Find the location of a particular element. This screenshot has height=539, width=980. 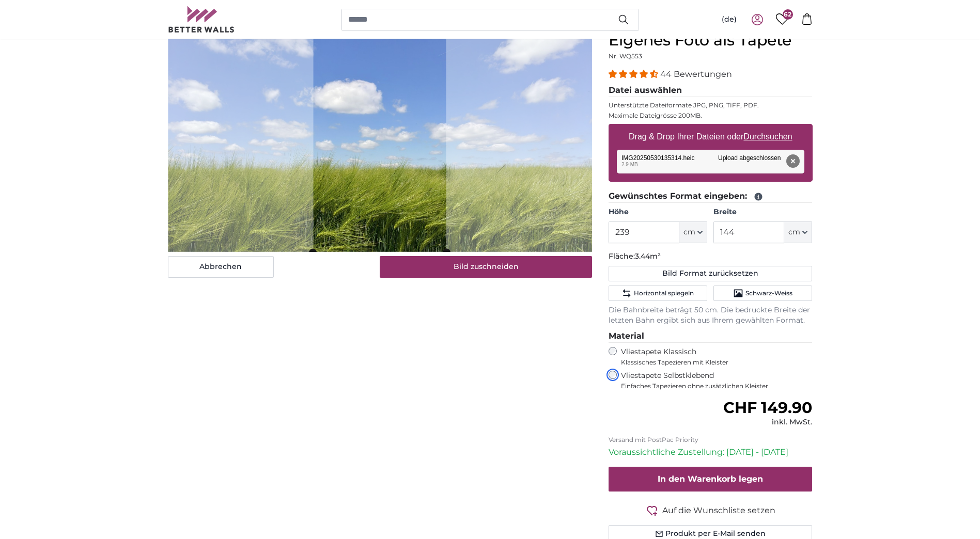

span: 62 is located at coordinates (788, 15).